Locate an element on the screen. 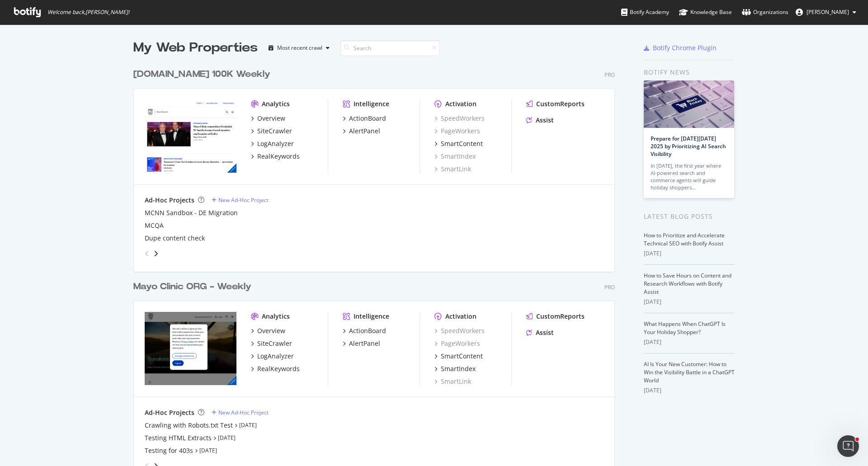  div: Activation is located at coordinates (460, 104).